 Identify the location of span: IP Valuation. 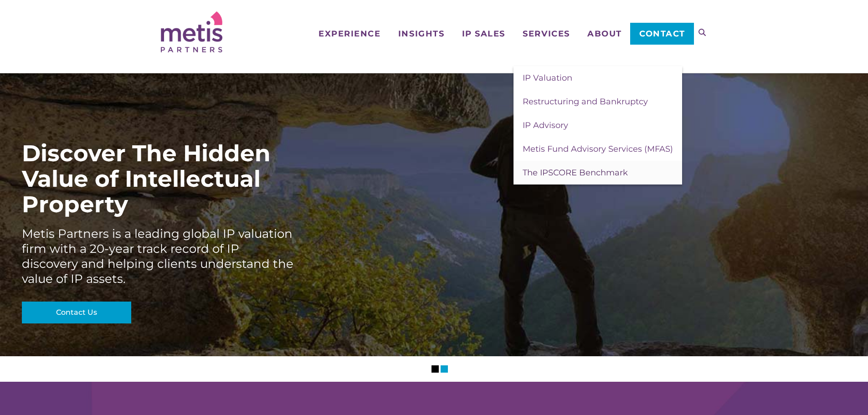
(547, 78).